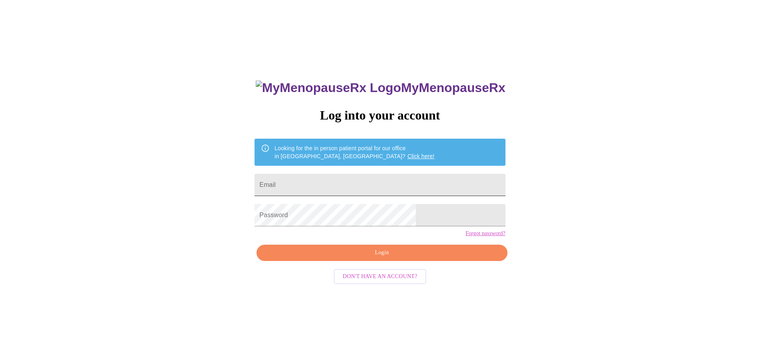 Image resolution: width=760 pixels, height=363 pixels. Describe the element at coordinates (380, 277) in the screenshot. I see `button: Don't have an account?` at that location.